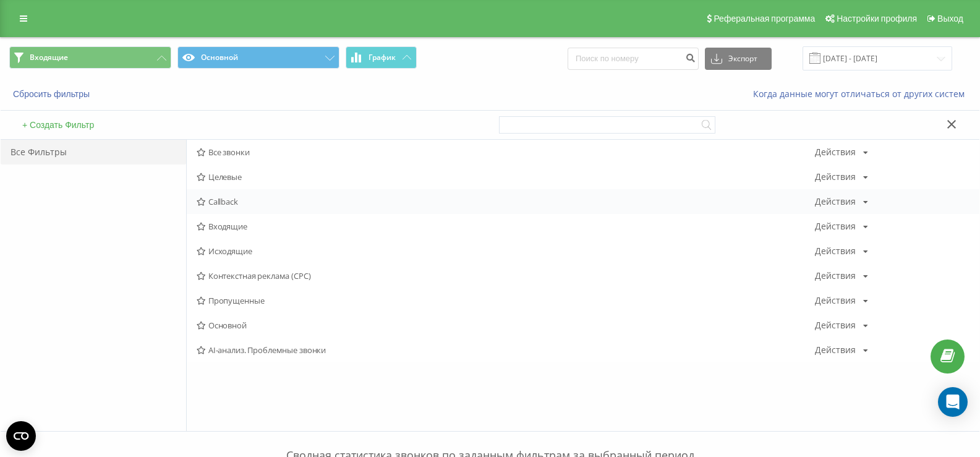  I want to click on span: Исходящие, so click(506, 251).